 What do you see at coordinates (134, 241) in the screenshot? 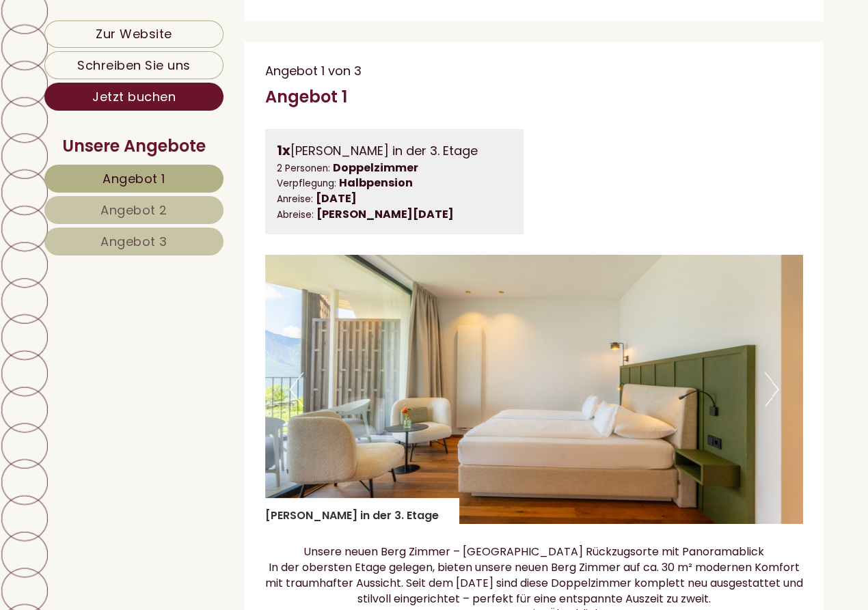
I see `span: Angebot 3` at bounding box center [134, 241].